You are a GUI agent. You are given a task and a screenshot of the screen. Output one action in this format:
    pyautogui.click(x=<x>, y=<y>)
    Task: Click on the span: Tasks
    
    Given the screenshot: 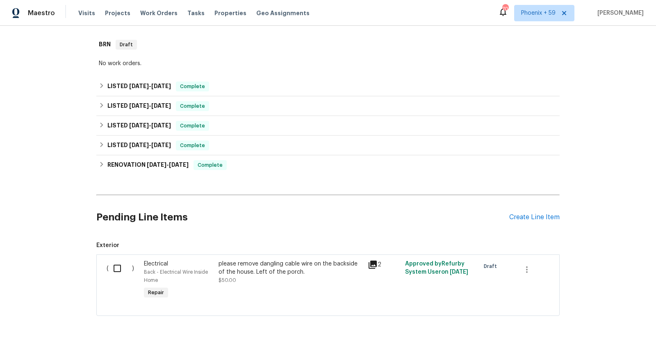 What is the action you would take?
    pyautogui.click(x=196, y=13)
    